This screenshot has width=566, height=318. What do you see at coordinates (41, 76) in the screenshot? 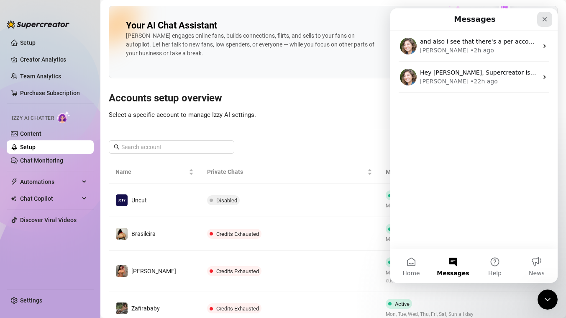
I see `a: Team Analytics` at bounding box center [41, 76].